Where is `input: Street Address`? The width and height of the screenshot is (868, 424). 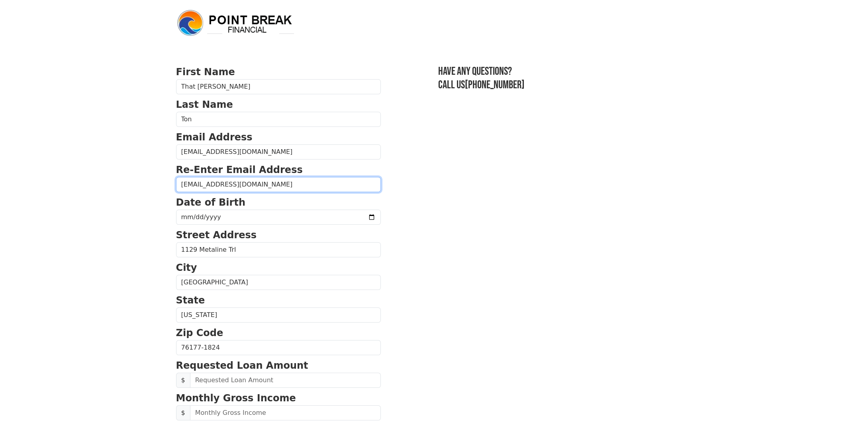 input: Street Address is located at coordinates (279, 250).